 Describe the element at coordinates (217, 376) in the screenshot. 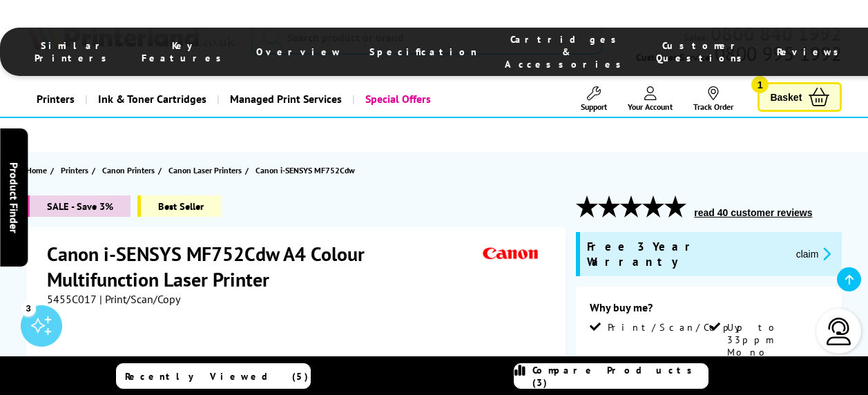

I see `span: Recently Viewed (5)` at that location.